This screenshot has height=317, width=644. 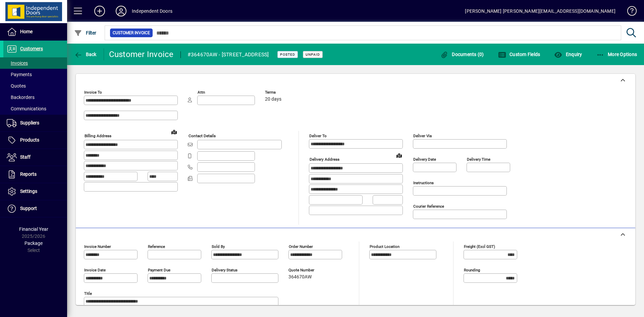 What do you see at coordinates (85, 54) in the screenshot?
I see `span: Back` at bounding box center [85, 54].